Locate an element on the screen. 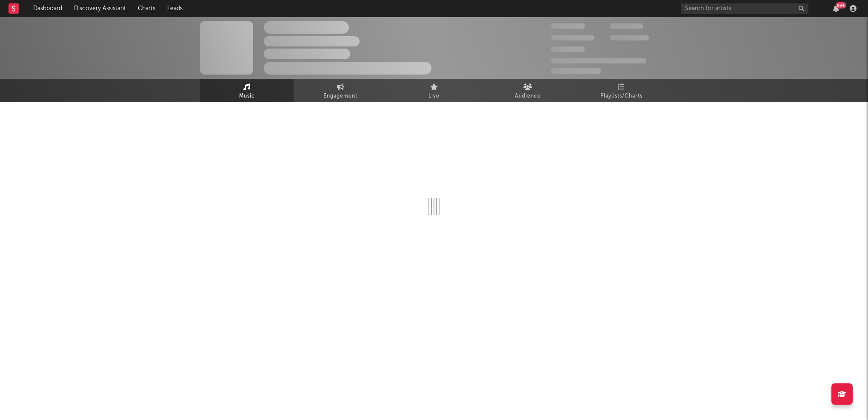  span: 50,000,000 is located at coordinates (573, 38).